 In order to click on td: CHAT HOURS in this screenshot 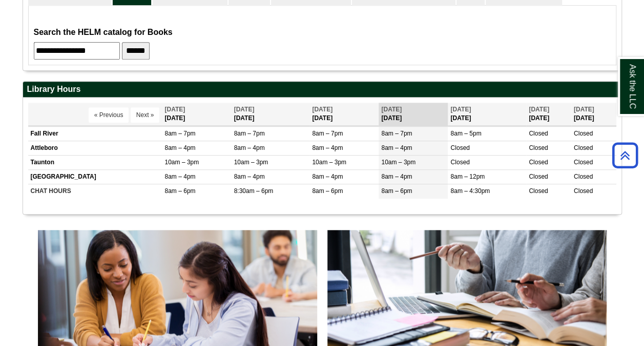, I will do `click(95, 192)`.